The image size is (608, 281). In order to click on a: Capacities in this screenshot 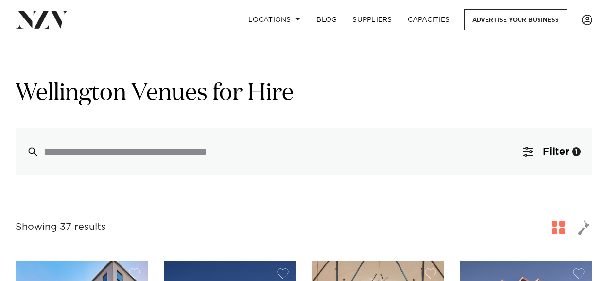, I will do `click(429, 19)`.